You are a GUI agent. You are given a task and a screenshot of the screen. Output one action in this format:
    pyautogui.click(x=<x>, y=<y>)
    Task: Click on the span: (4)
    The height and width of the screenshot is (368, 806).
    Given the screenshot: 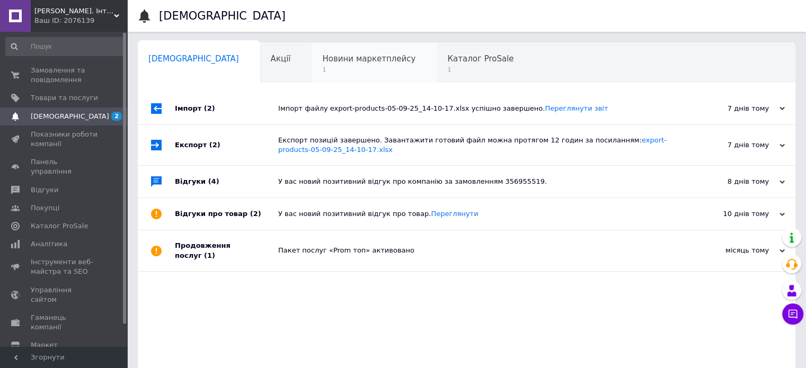 What is the action you would take?
    pyautogui.click(x=214, y=181)
    